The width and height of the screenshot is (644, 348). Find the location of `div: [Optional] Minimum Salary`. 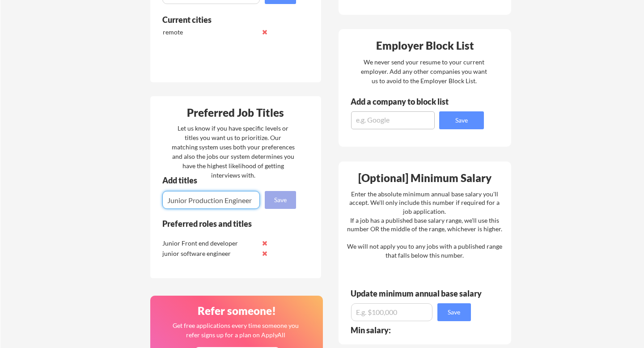

div: [Optional] Minimum Salary is located at coordinates (425, 178).